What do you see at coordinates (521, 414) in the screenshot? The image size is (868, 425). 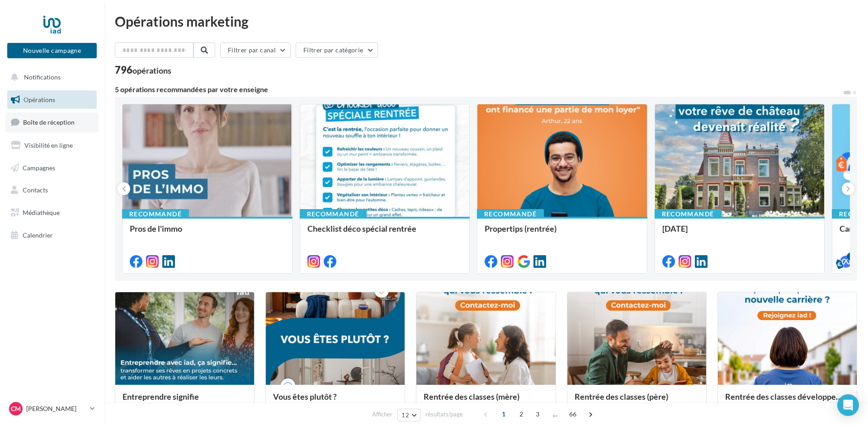 I see `span: 2` at bounding box center [521, 414].